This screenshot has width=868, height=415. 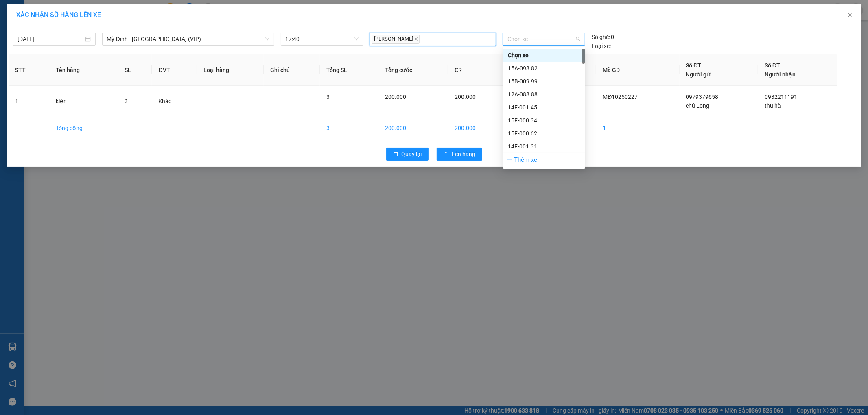 What do you see at coordinates (544, 160) in the screenshot?
I see `div: Thêm xe` at bounding box center [544, 160].